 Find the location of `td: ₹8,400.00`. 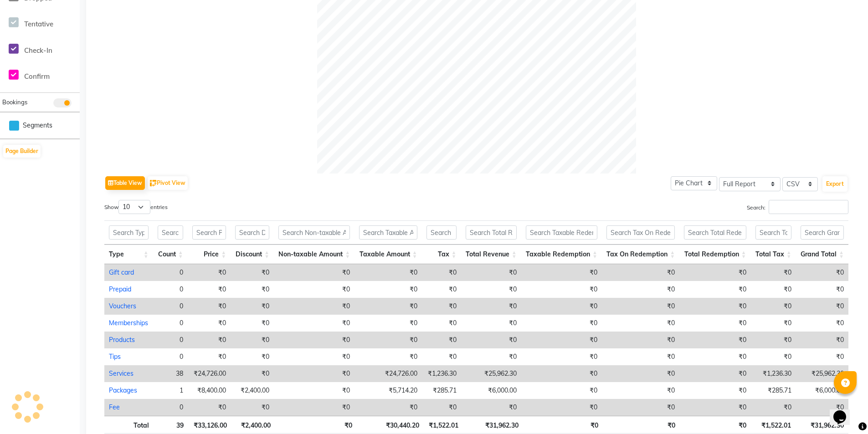

td: ₹8,400.00 is located at coordinates (209, 390).